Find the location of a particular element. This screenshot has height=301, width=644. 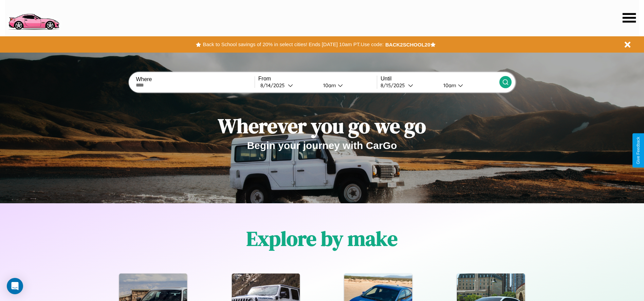

button: 8/14/2025 is located at coordinates (288, 85).